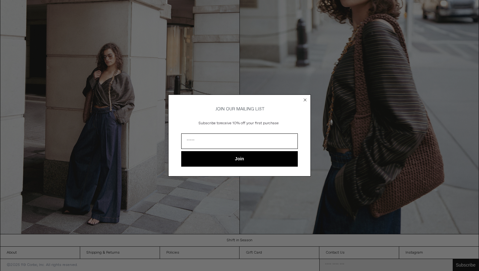 This screenshot has height=271, width=479. I want to click on input: Email, so click(239, 141).